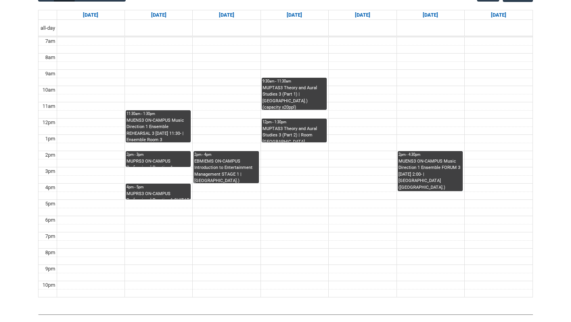 The image size is (571, 322). What do you see at coordinates (294, 81) in the screenshot?
I see `div: 9:30am - 11:30am` at bounding box center [294, 81].